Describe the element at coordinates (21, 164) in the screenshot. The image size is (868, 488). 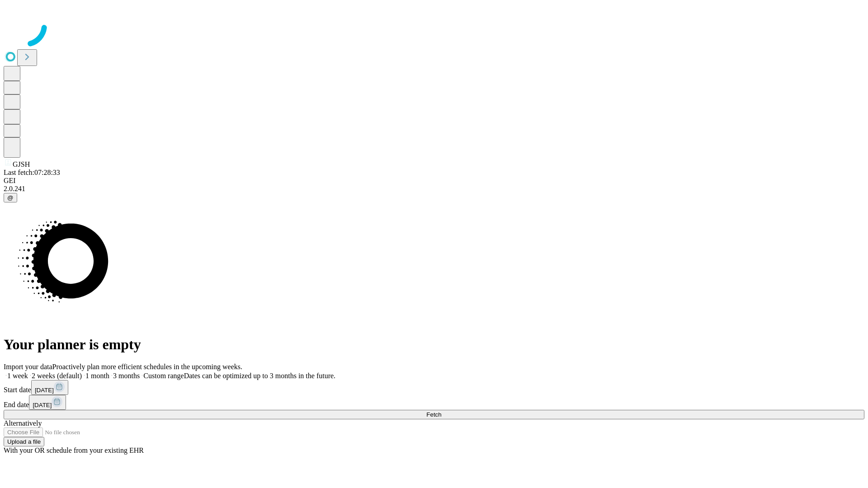
I see `span: GJSH` at that location.